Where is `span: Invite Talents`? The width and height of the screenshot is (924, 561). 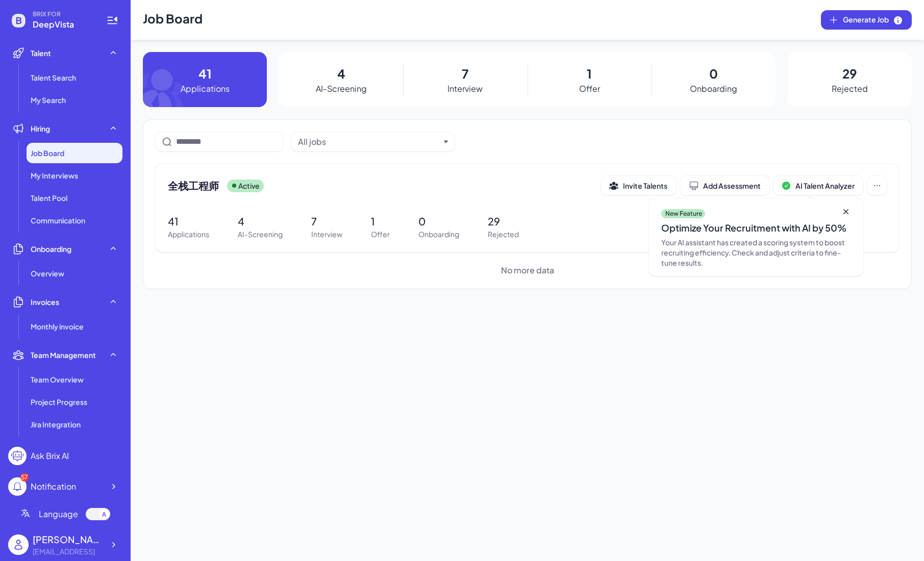
span: Invite Talents is located at coordinates (645, 185).